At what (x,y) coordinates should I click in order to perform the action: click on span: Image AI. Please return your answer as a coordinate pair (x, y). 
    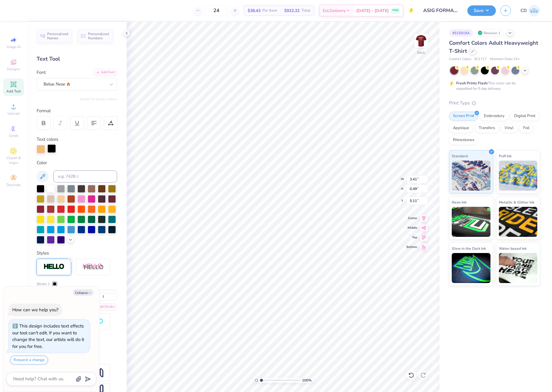
    Looking at the image, I should click on (13, 47).